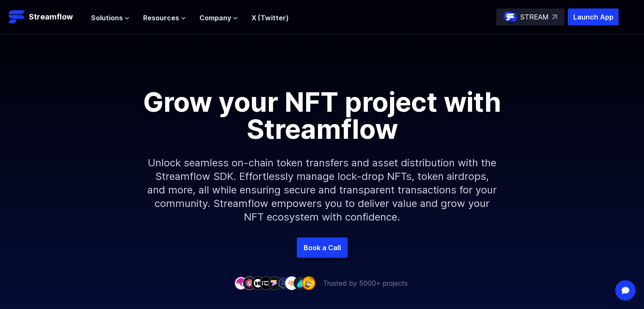 The width and height of the screenshot is (644, 309). Describe the element at coordinates (219, 18) in the screenshot. I see `button: Company` at that location.